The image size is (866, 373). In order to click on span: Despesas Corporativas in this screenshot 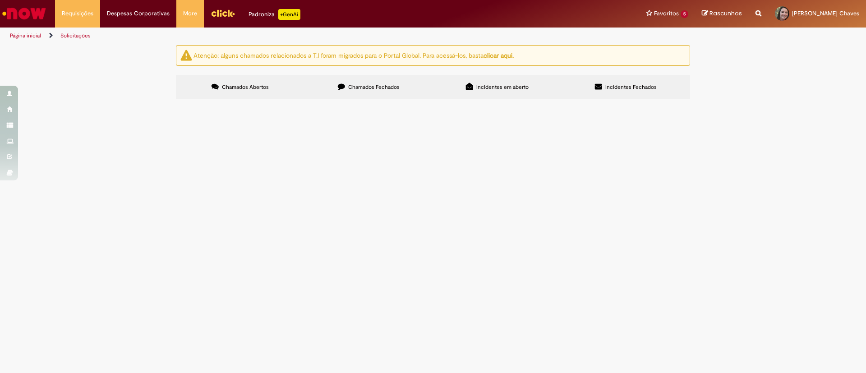, I will do `click(138, 14)`.